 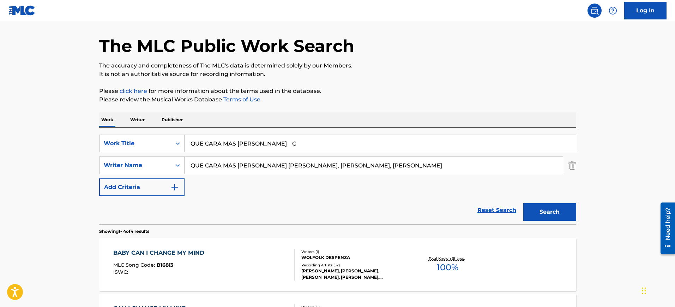 What do you see at coordinates (136, 143) in the screenshot?
I see `div: Work Title` at bounding box center [136, 143].